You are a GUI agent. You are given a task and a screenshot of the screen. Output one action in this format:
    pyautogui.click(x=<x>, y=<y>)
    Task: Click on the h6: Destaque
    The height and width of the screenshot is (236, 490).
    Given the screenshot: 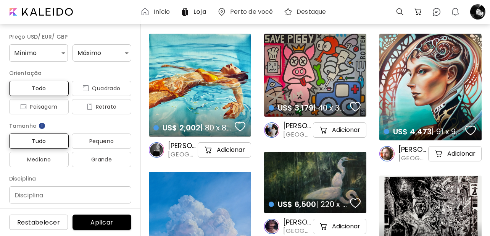 What is the action you would take?
    pyautogui.click(x=311, y=12)
    